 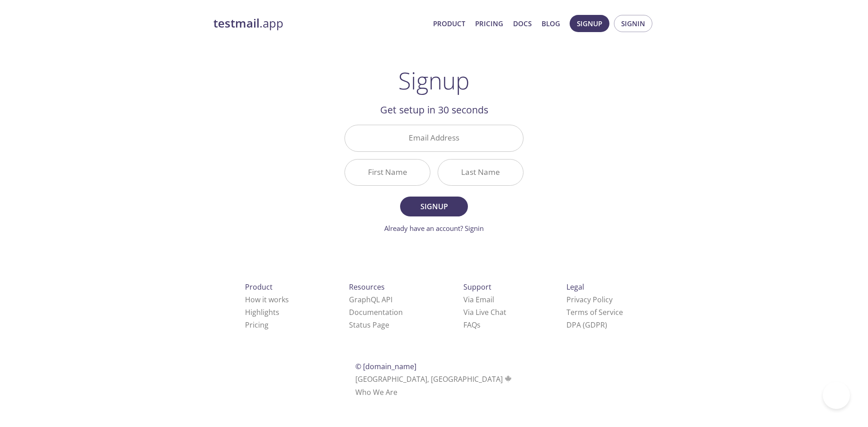 What do you see at coordinates (478, 287) in the screenshot?
I see `span: Support` at bounding box center [478, 287].